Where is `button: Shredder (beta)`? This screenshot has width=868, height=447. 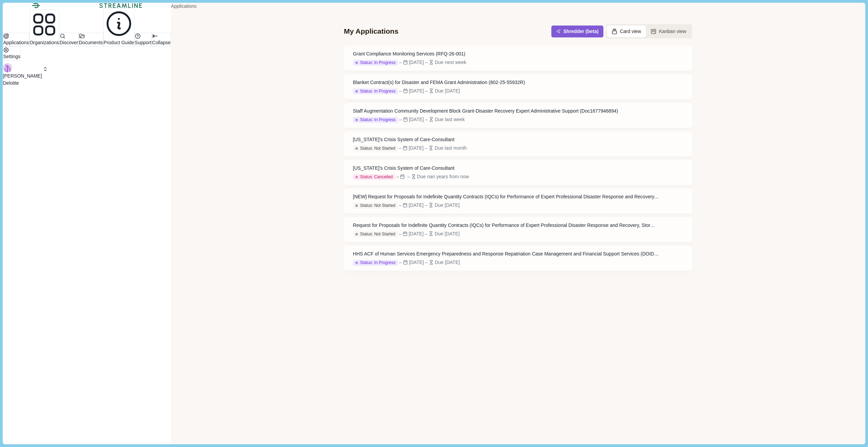 button: Shredder (beta) is located at coordinates (577, 31).